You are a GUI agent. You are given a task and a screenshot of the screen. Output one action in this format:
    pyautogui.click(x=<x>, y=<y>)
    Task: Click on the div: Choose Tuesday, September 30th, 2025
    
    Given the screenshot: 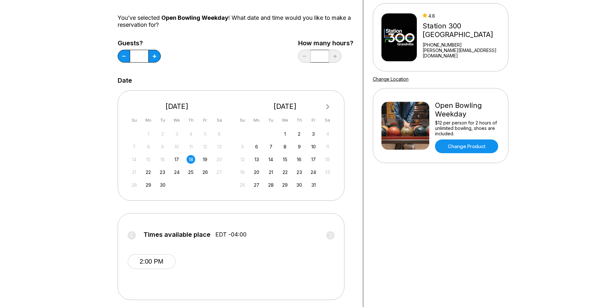 What is the action you would take?
    pyautogui.click(x=162, y=185)
    